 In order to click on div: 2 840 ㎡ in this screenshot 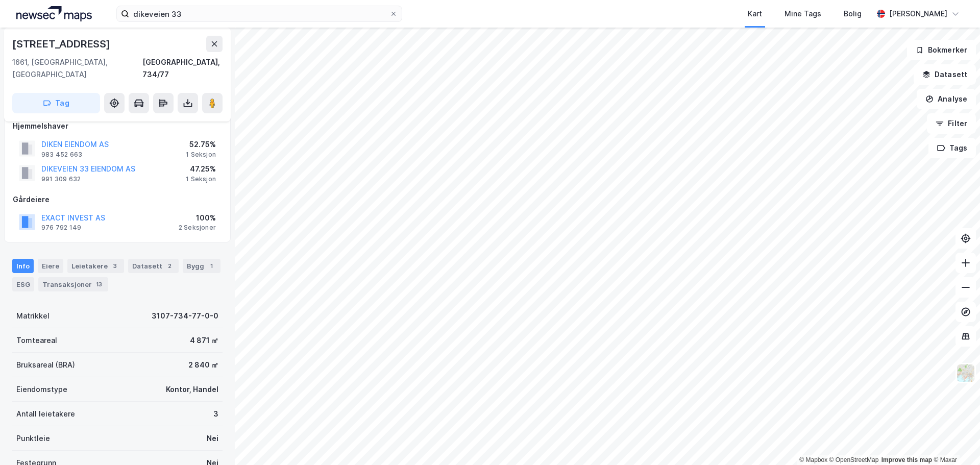, I will do `click(203, 365)`.